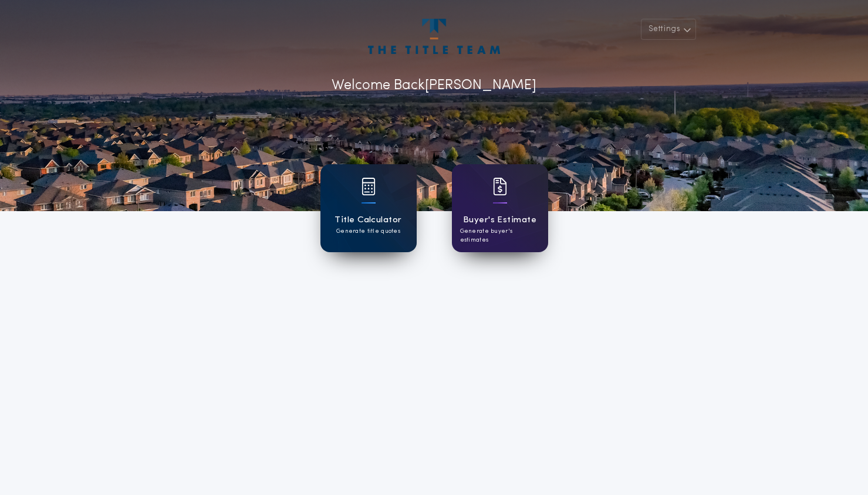  What do you see at coordinates (434, 36) in the screenshot?
I see `img: account-logo` at bounding box center [434, 36].